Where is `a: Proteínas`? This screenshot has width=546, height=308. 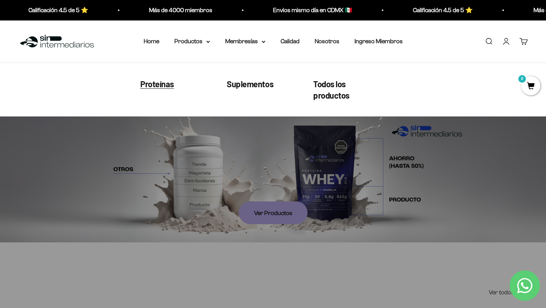
a: Proteínas is located at coordinates (157, 83).